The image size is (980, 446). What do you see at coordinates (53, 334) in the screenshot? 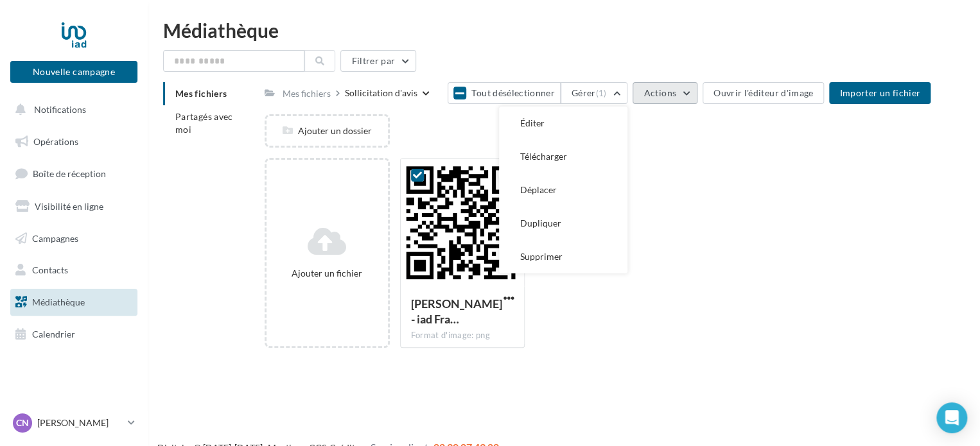
I see `span: Calendrier` at bounding box center [53, 334].